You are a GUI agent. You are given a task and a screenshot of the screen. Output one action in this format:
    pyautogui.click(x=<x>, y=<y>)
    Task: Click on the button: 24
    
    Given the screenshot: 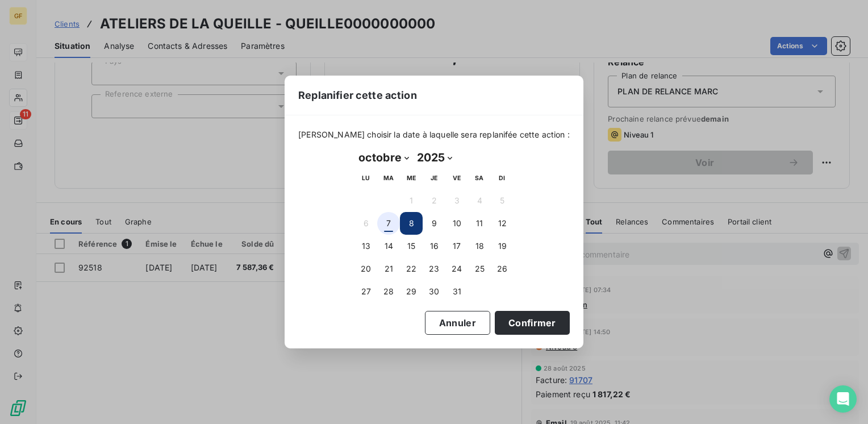 What is the action you would take?
    pyautogui.click(x=457, y=269)
    